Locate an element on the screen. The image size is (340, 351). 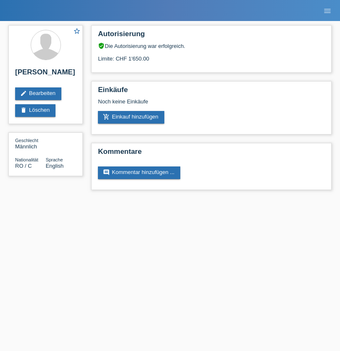
i: menu is located at coordinates (328, 11).